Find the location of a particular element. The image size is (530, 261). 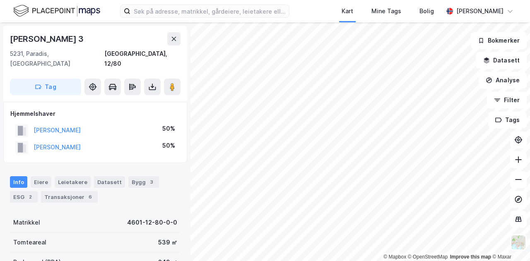

div: Leietakere is located at coordinates (72, 182).